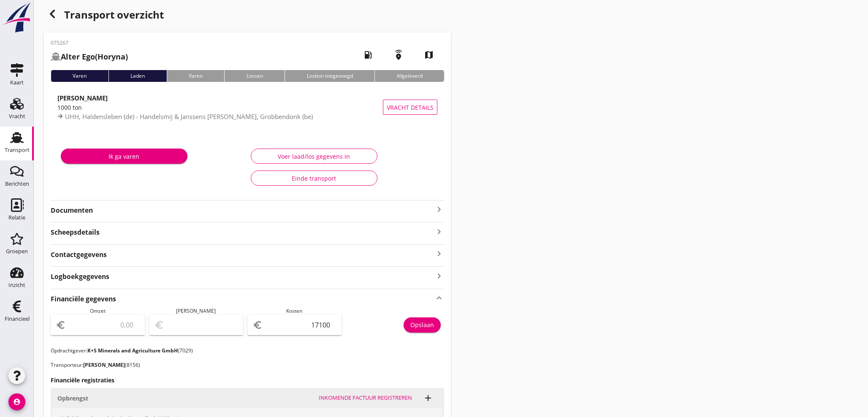 This screenshot has width=868, height=417. What do you see at coordinates (294, 311) in the screenshot?
I see `span: Kosten` at bounding box center [294, 311].